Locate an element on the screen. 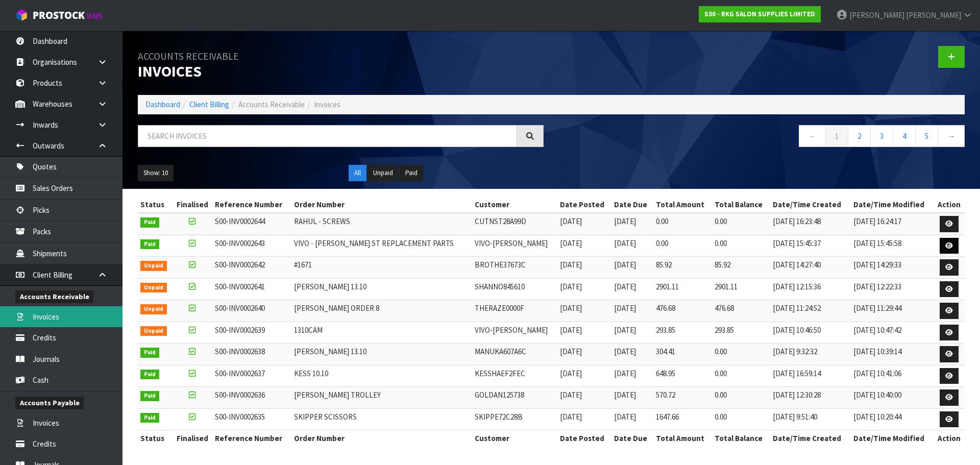 This screenshot has width=980, height=465. span: ProStock is located at coordinates (59, 15).